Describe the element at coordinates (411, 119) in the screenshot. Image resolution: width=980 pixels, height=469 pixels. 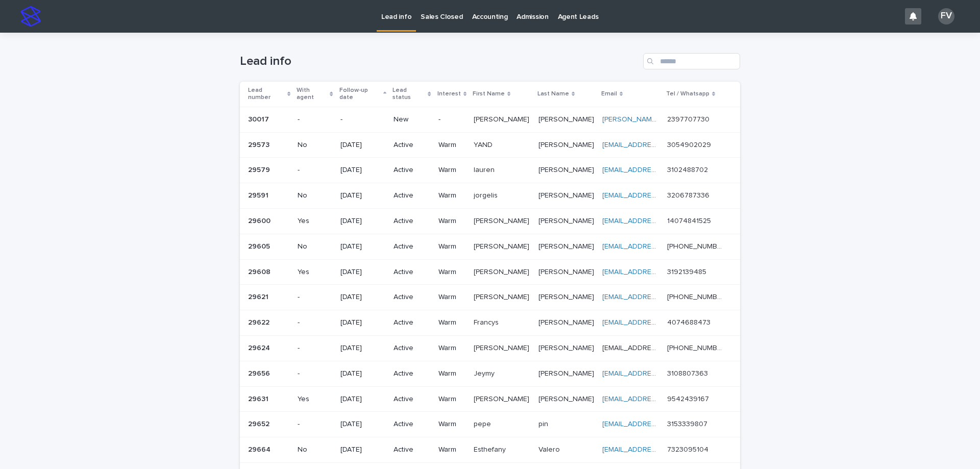
I see `p: New` at that location.